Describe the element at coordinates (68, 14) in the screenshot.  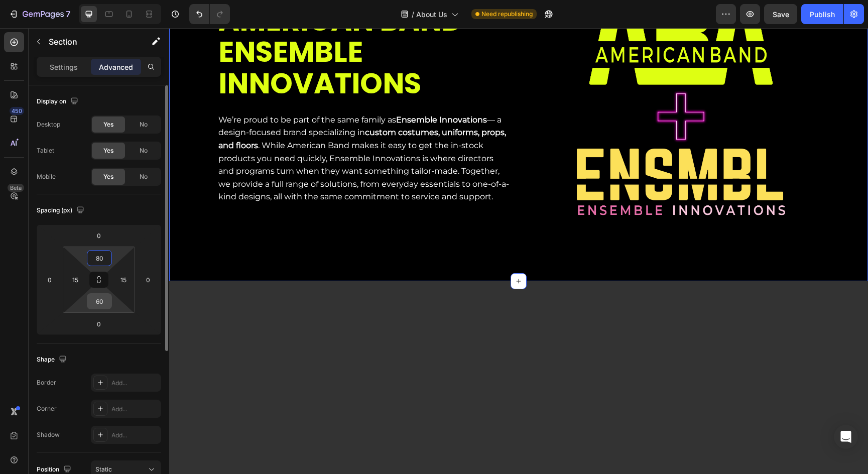
I see `p: 7` at that location.